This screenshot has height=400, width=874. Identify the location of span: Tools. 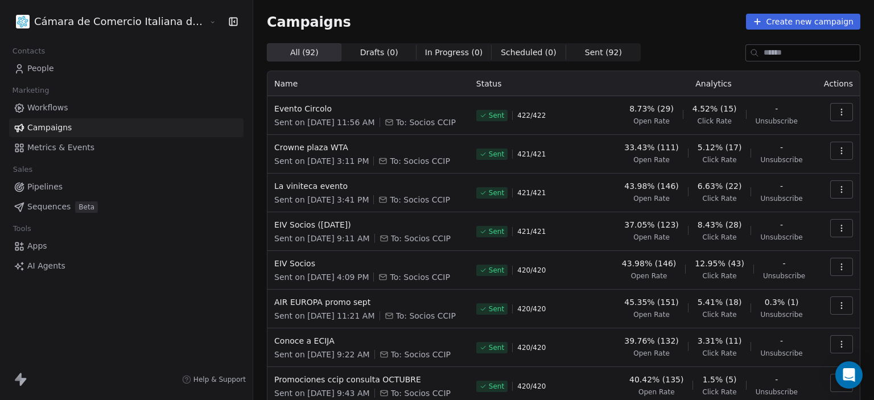
(22, 229).